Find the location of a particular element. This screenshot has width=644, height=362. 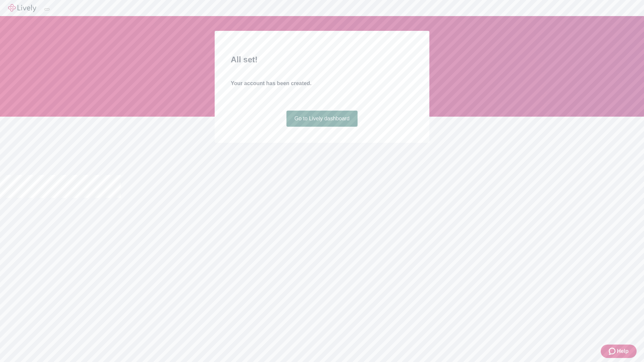

img: Lively is located at coordinates (22, 8).